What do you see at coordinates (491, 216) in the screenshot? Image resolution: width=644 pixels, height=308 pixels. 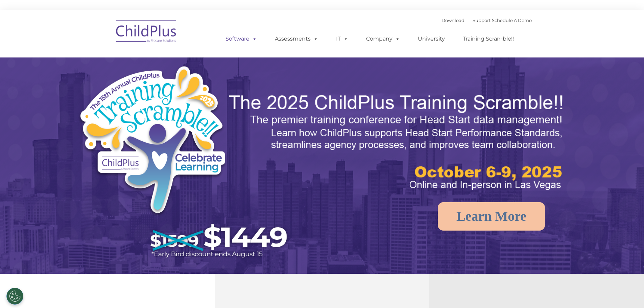 I see `a: Learn More` at bounding box center [491, 216].